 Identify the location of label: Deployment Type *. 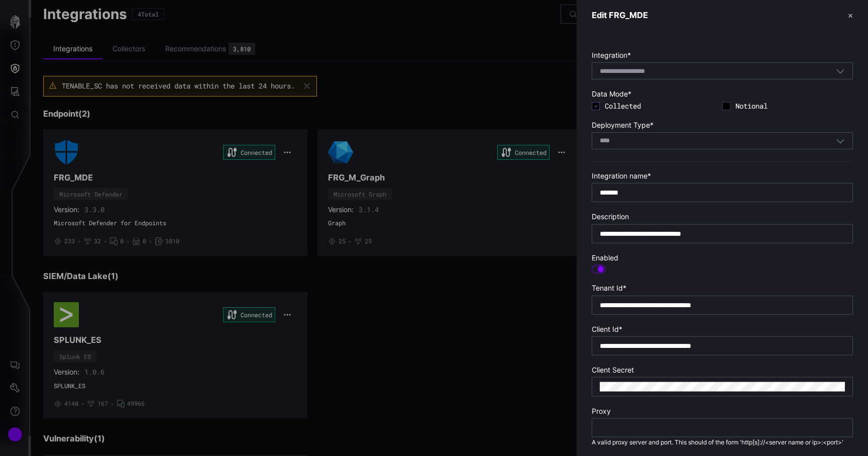
(722, 126).